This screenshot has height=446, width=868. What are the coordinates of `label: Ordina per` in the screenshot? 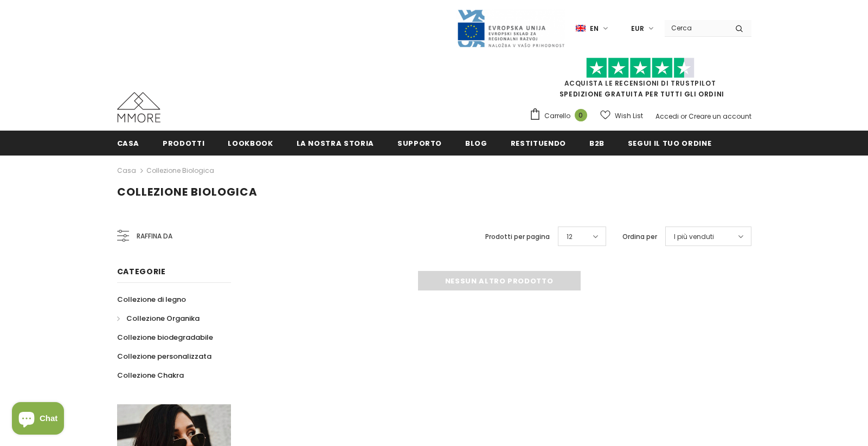 It's located at (640, 237).